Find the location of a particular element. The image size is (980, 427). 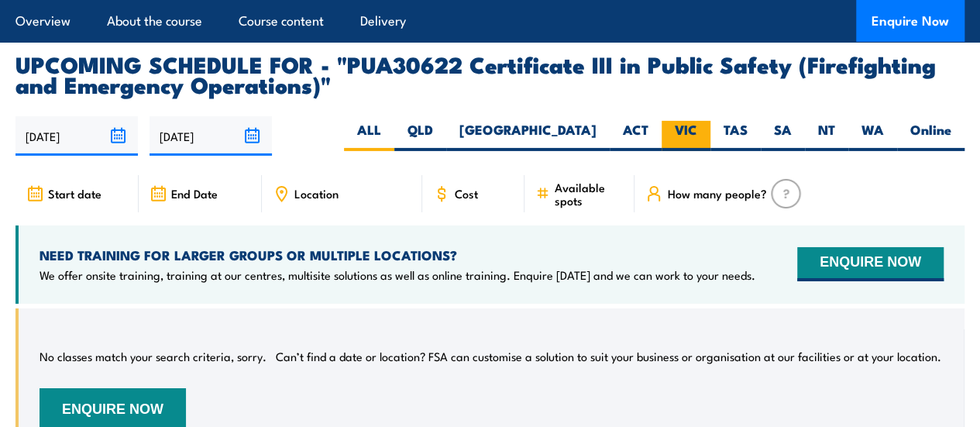

label: NT is located at coordinates (826, 136).